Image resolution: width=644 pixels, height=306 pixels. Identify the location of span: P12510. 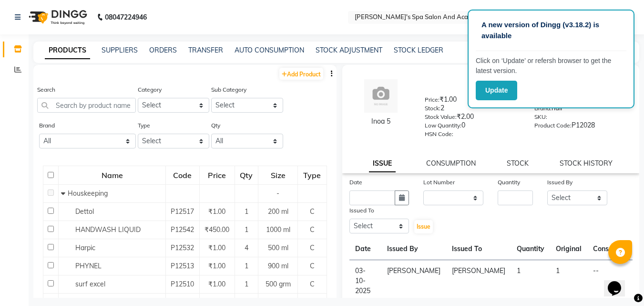
(182, 284).